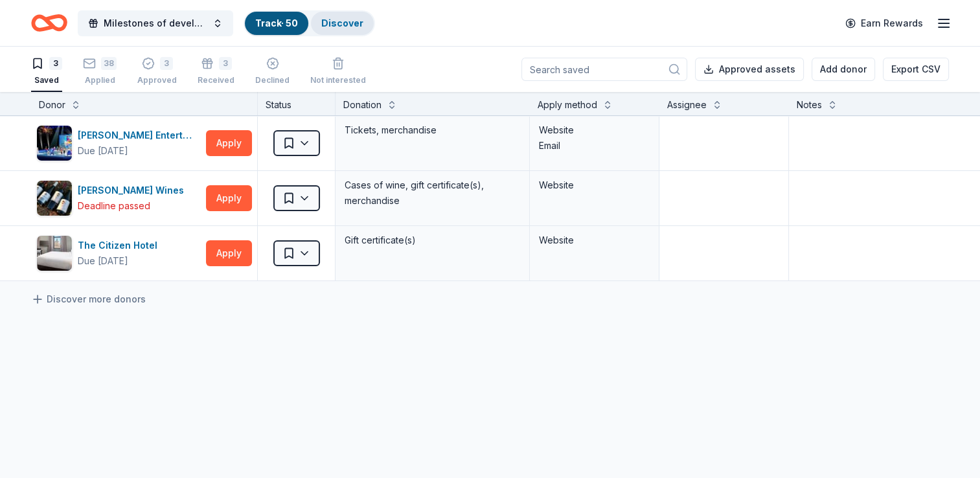 The image size is (980, 478). Describe the element at coordinates (156, 23) in the screenshot. I see `button: Milestones of development celebrates 40 years` at that location.